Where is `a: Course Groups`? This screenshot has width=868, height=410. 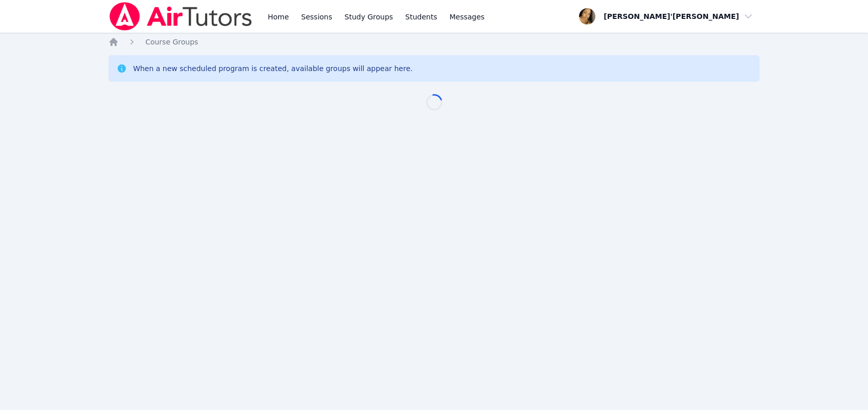
a: Course Groups is located at coordinates (171, 42).